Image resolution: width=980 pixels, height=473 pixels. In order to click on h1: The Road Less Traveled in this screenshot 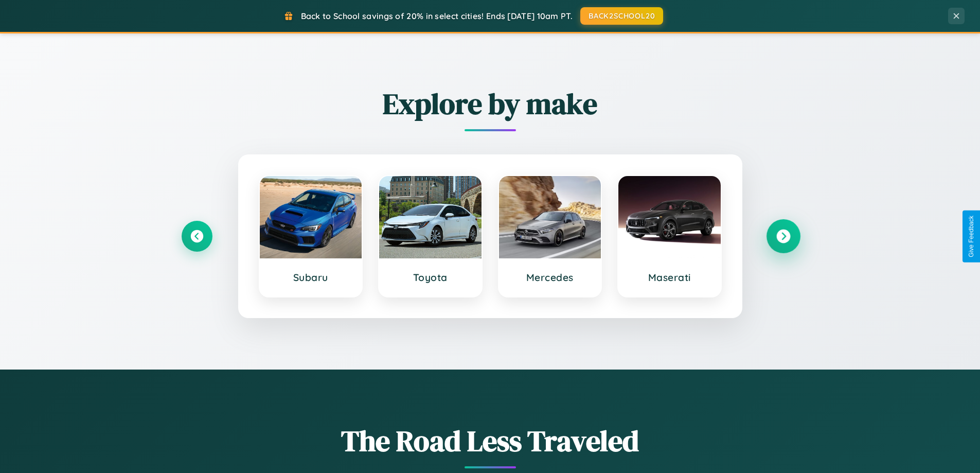, I will do `click(491, 441)`.